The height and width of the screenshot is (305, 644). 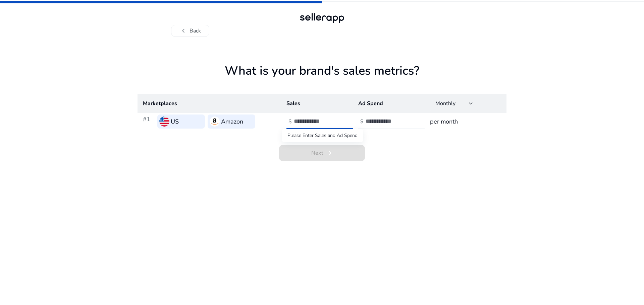 What do you see at coordinates (446, 104) in the screenshot?
I see `span: Monthly` at bounding box center [446, 104].